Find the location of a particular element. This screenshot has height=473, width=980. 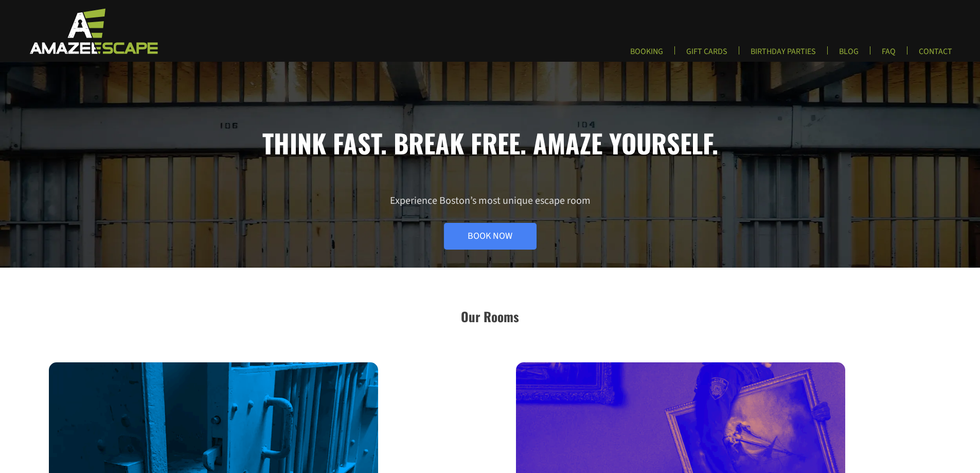

h1: Think fast. Break free. Amaze yourself. is located at coordinates (490, 142).